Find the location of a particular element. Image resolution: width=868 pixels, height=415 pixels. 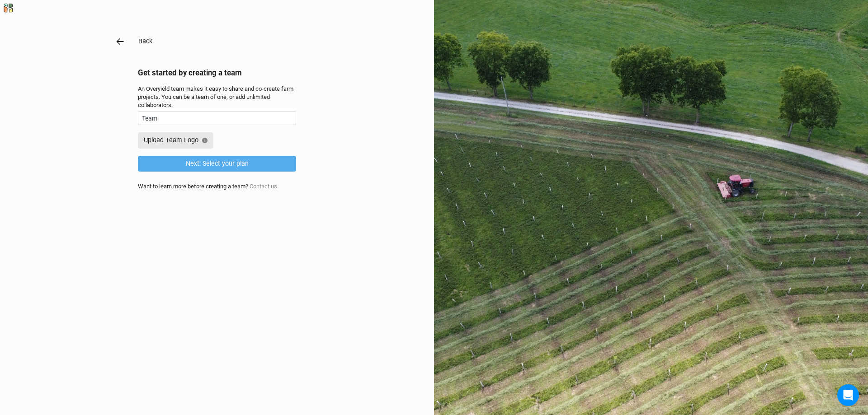

input: Team name is located at coordinates (217, 118).